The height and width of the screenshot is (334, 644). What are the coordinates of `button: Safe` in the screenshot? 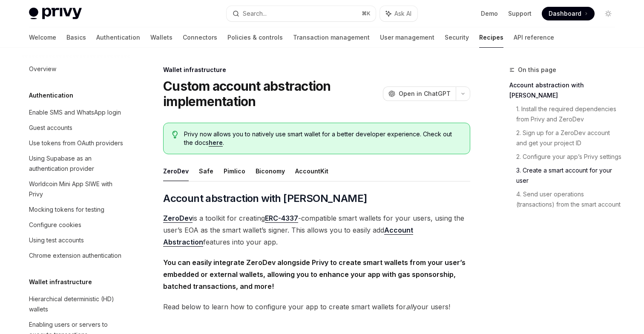 It's located at (206, 171).